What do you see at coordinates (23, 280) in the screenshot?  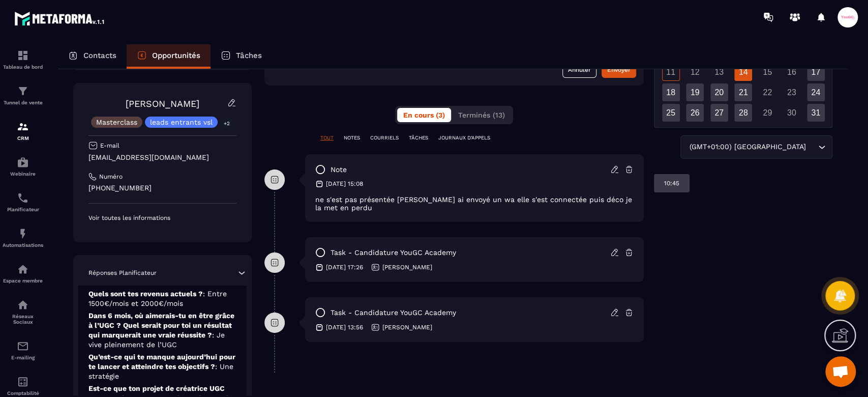 I see `p: Espace membre` at bounding box center [23, 280].